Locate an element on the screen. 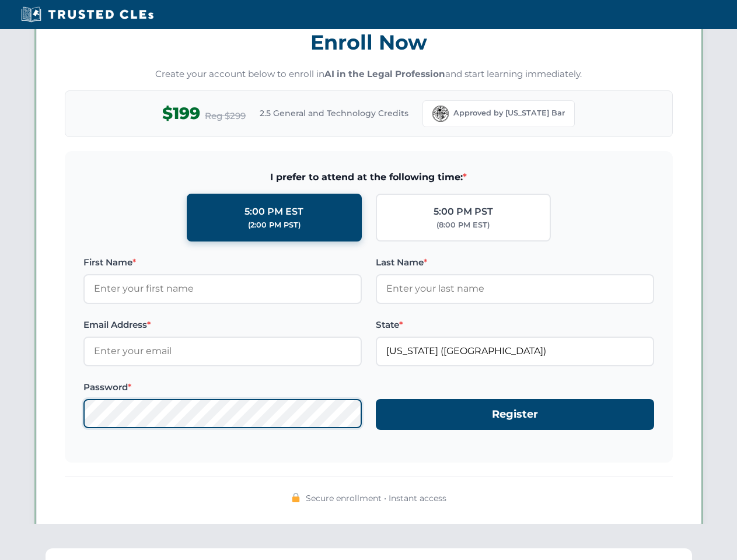 Image resolution: width=737 pixels, height=560 pixels. input: Enter your first name is located at coordinates (222, 289).